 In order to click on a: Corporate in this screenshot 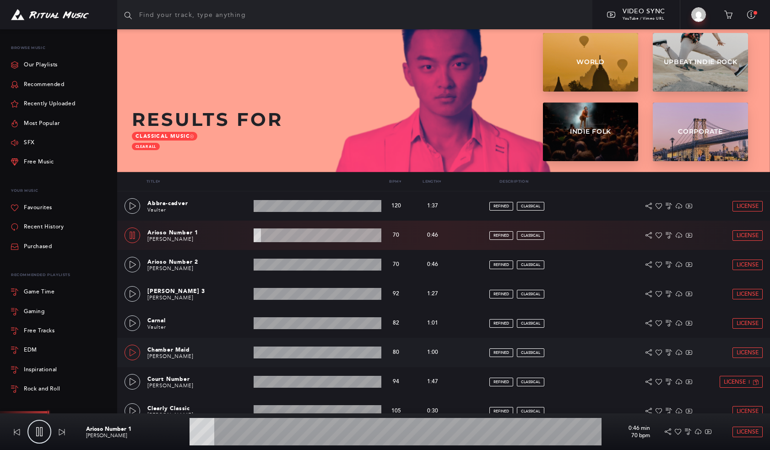, I will do `click(700, 132)`.